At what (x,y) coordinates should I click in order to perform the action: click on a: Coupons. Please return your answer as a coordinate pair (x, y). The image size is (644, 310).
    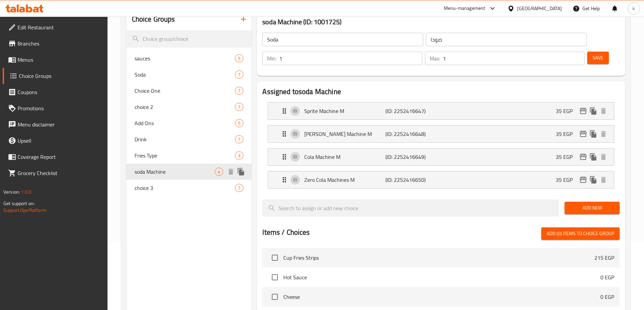
    Looking at the image, I should click on (55, 92).